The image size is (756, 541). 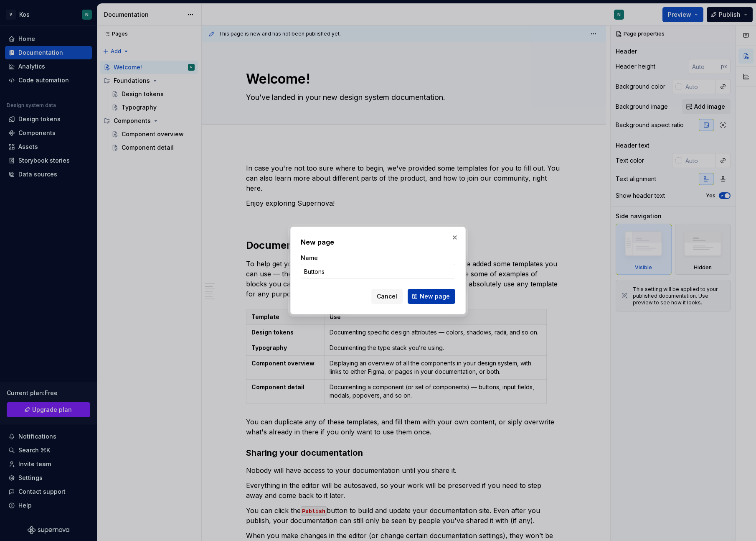 What do you see at coordinates (387, 296) in the screenshot?
I see `span: Cancel` at bounding box center [387, 296].